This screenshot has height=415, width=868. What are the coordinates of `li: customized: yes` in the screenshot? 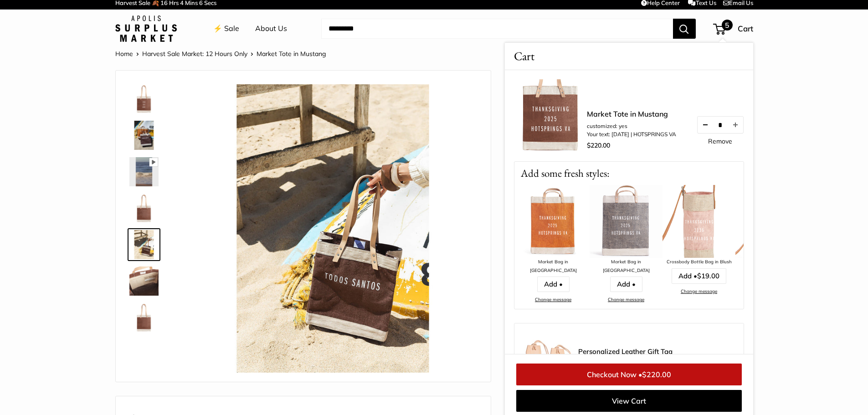 It's located at (631, 126).